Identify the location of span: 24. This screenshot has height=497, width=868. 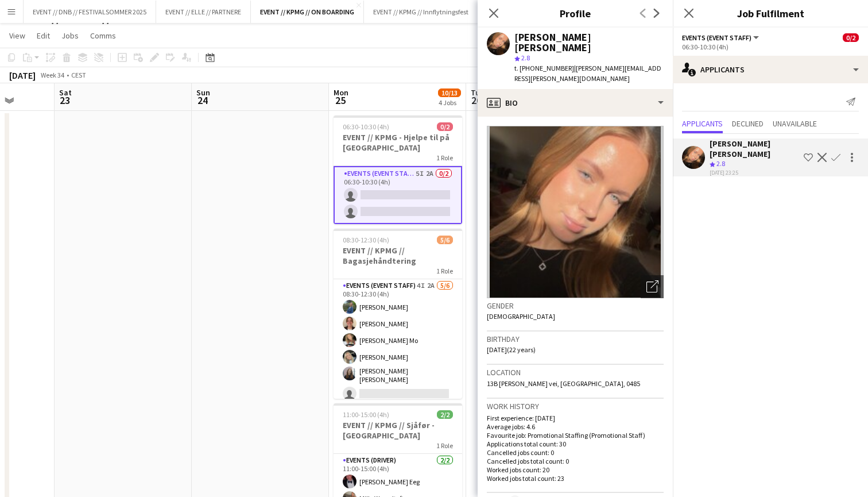
(202, 100).